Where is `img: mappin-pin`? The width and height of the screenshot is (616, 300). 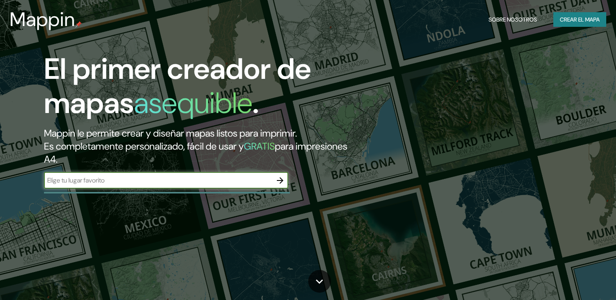 img: mappin-pin is located at coordinates (79, 24).